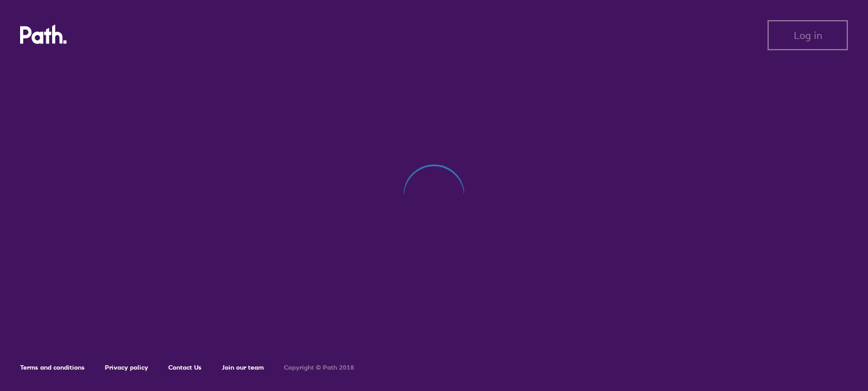 This screenshot has width=868, height=391. I want to click on a: Privacy policy, so click(126, 367).